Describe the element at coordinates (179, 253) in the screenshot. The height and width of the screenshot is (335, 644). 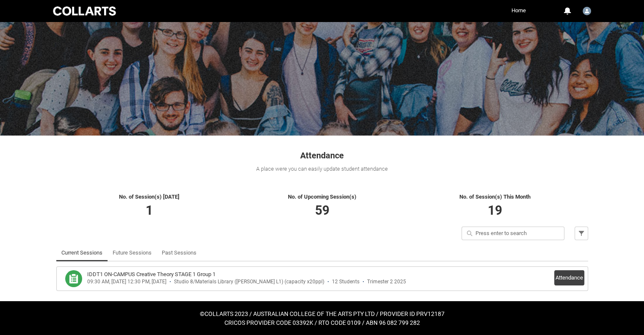
I see `a: Past Sessions` at that location.